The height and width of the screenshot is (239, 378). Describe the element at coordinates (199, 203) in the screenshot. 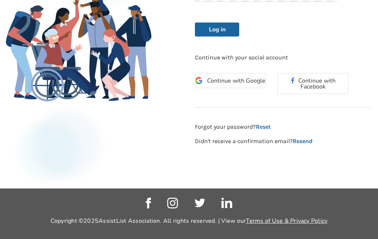

I see `img: twitter_link` at that location.